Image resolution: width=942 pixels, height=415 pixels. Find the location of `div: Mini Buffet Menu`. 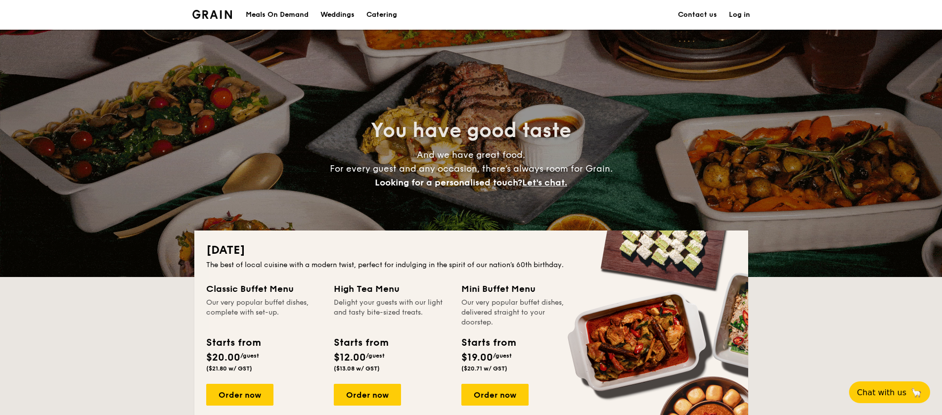

div: Mini Buffet Menu is located at coordinates (519, 289).